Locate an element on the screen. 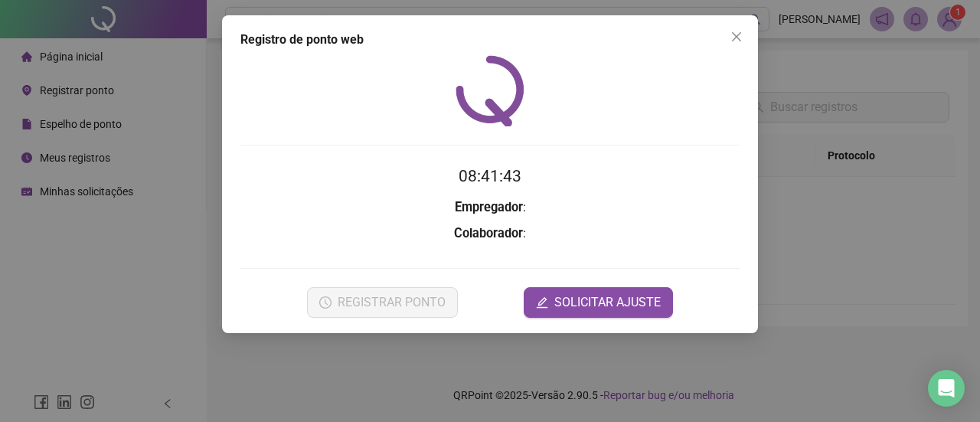  div: Registro de ponto web is located at coordinates (490, 40).